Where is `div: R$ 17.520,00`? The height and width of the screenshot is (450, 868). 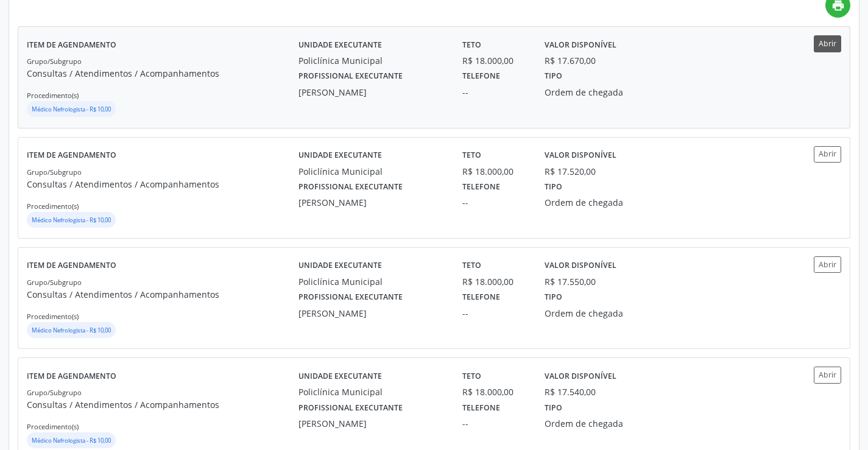 div: R$ 17.520,00 is located at coordinates (570, 171).